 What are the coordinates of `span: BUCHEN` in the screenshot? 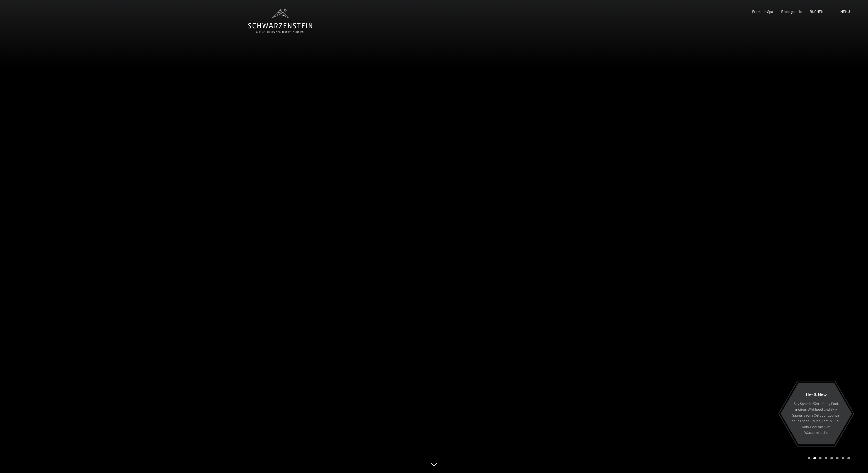 It's located at (817, 11).